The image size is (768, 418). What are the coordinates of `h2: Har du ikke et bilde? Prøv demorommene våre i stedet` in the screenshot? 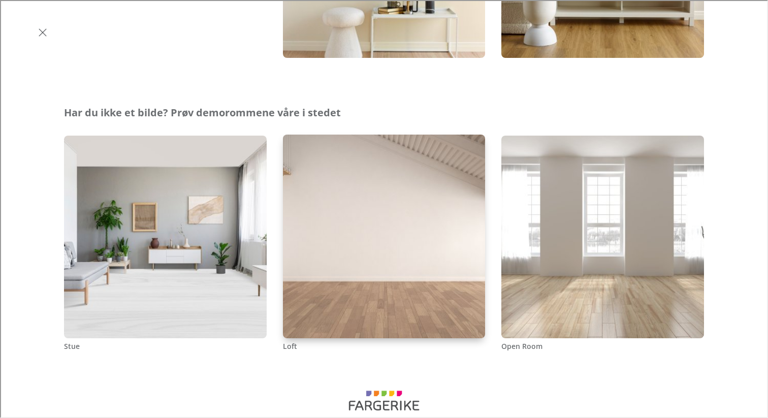 It's located at (201, 112).